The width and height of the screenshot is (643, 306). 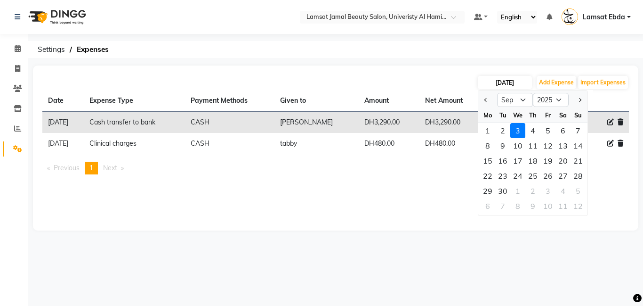 I want to click on div: Tuesday, September 30, 2025, so click(x=503, y=191).